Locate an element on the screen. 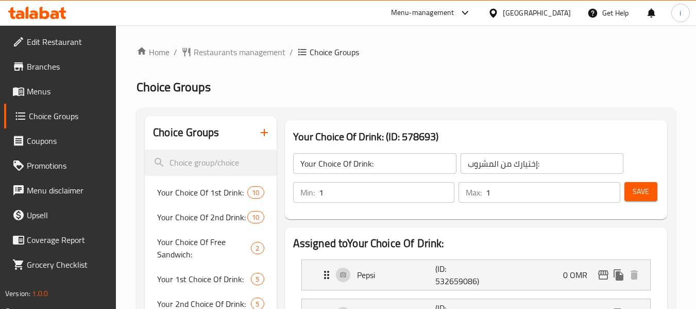  a: Coverage Report is located at coordinates (60, 240).